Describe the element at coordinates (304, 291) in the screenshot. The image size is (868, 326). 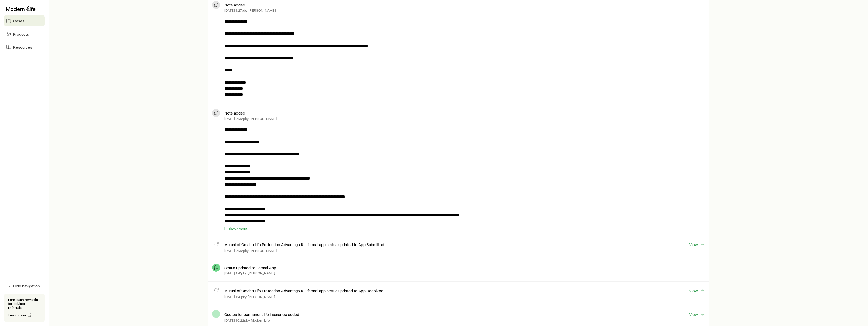
I see `p: Mutual of Omaha Life Protection Advantage IUL formal app status updated to App Received` at that location.